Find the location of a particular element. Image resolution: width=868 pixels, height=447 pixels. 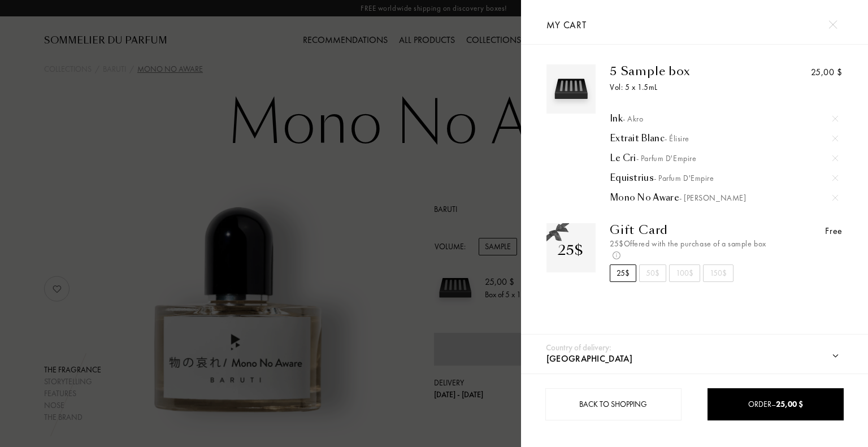

span: - Élisire is located at coordinates (677, 139).